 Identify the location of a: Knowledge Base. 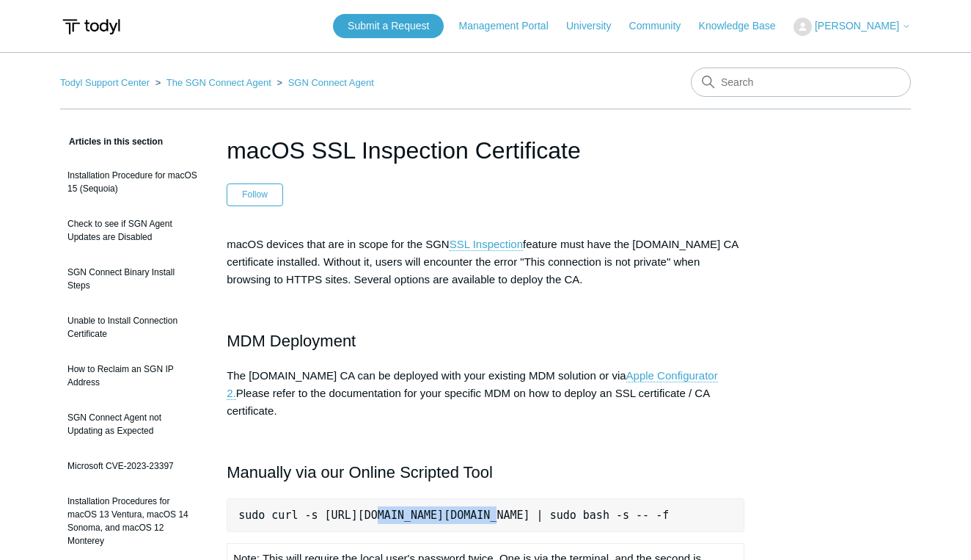
(745, 26).